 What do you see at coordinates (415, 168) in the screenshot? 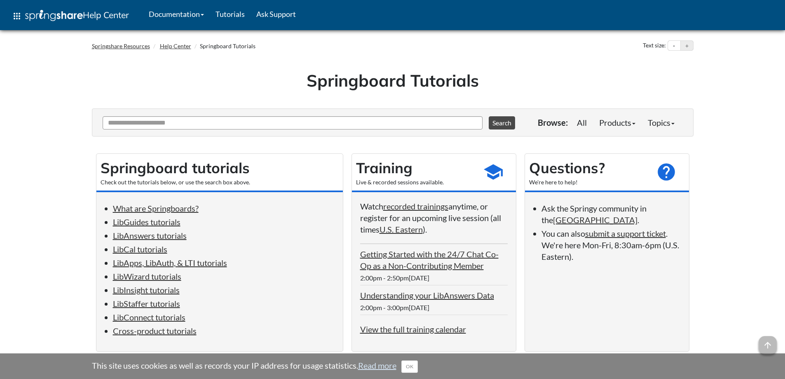
I see `h2: Training` at bounding box center [415, 168].